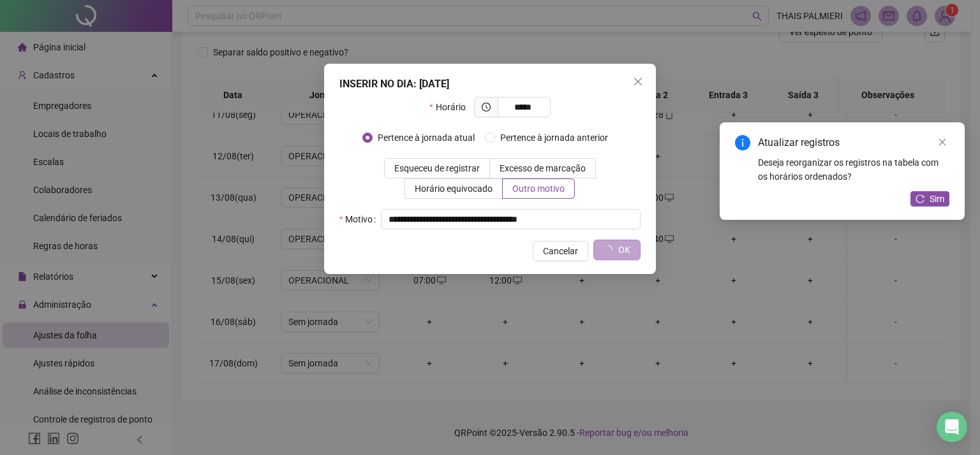  Describe the element at coordinates (854, 170) in the screenshot. I see `div: Deseja reorganizar os registros na tabela com os horários ordenados?` at that location.